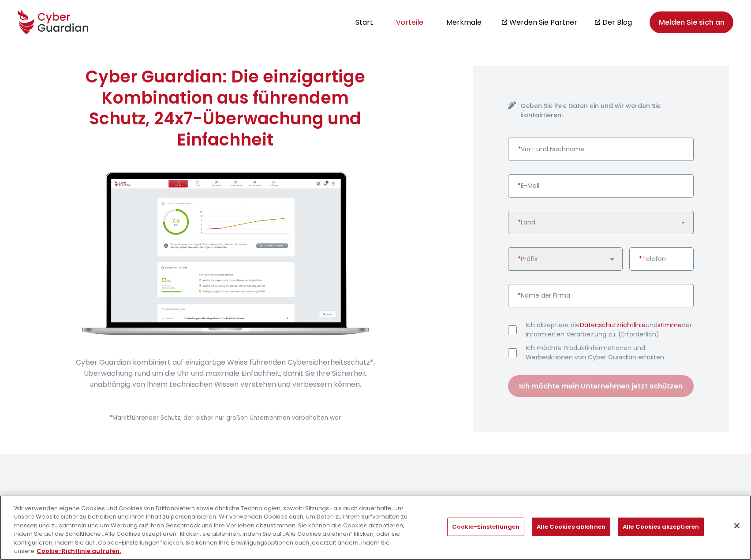 Image resolution: width=751 pixels, height=560 pixels. I want to click on font: *Marktführender Schutz, der bisher nur großen Unternehmen vorbehalten war, so click(225, 417).